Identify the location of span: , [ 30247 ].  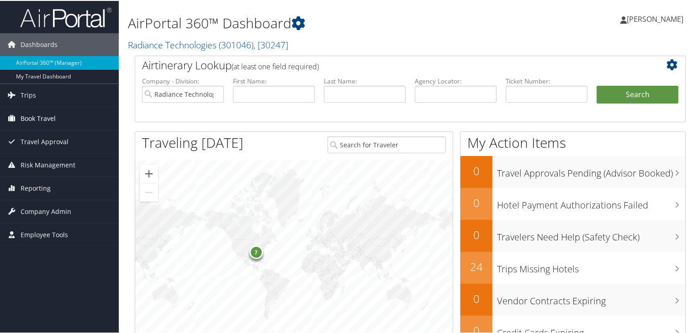
(271, 44).